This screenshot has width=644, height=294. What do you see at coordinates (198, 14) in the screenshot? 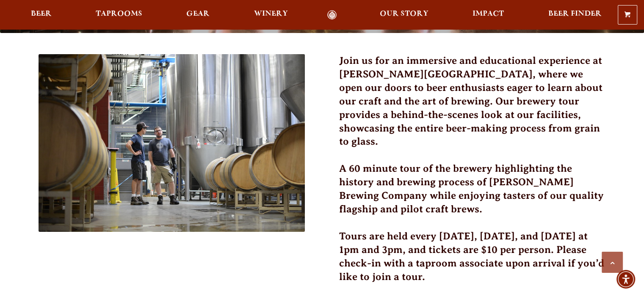
I see `span: Gear` at bounding box center [198, 14].